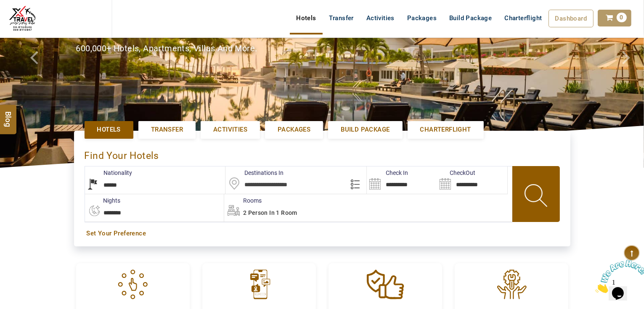 This screenshot has width=644, height=309. Describe the element at coordinates (109, 173) in the screenshot. I see `label: Nationality` at that location.